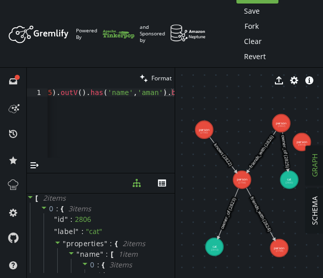 This screenshot has height=278, width=323. Describe the element at coordinates (37, 93) in the screenshot. I see `div: 1` at that location.